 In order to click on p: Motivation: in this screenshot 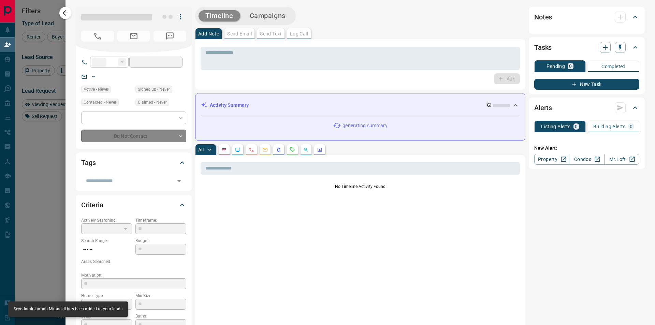, I will do `click(134, 275)`.